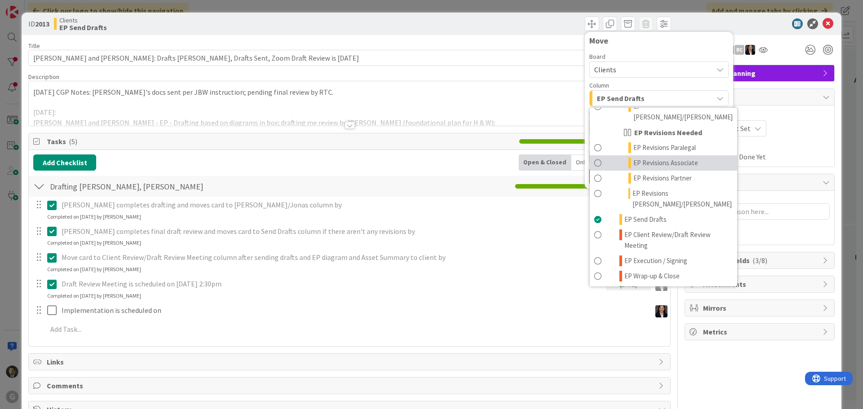 This screenshot has height=409, width=863. Describe the element at coordinates (760, 97) in the screenshot. I see `span: Dates` at that location.